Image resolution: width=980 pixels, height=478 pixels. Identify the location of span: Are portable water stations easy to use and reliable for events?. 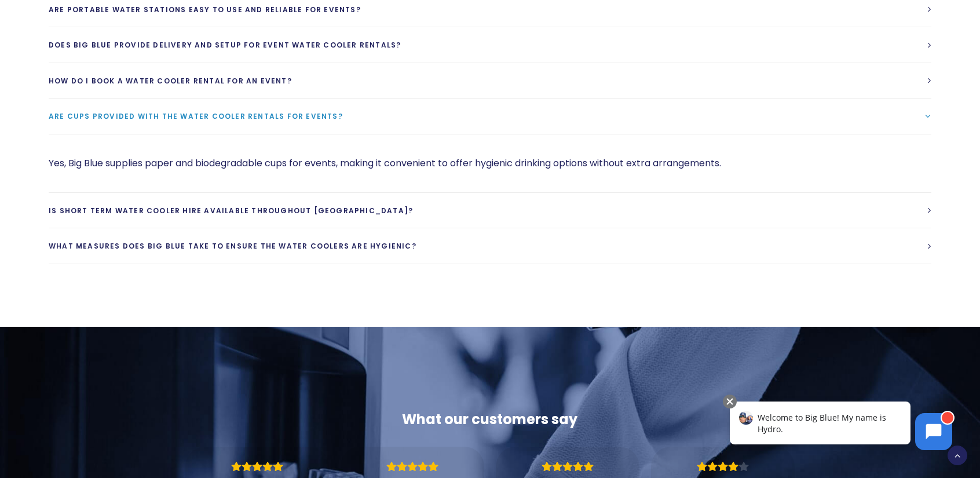
(204, 9).